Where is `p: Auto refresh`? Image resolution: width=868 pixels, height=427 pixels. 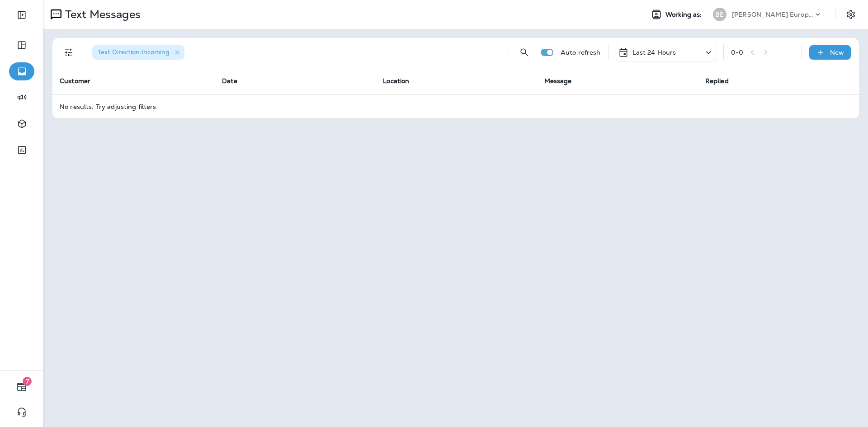
p: Auto refresh is located at coordinates (581, 52).